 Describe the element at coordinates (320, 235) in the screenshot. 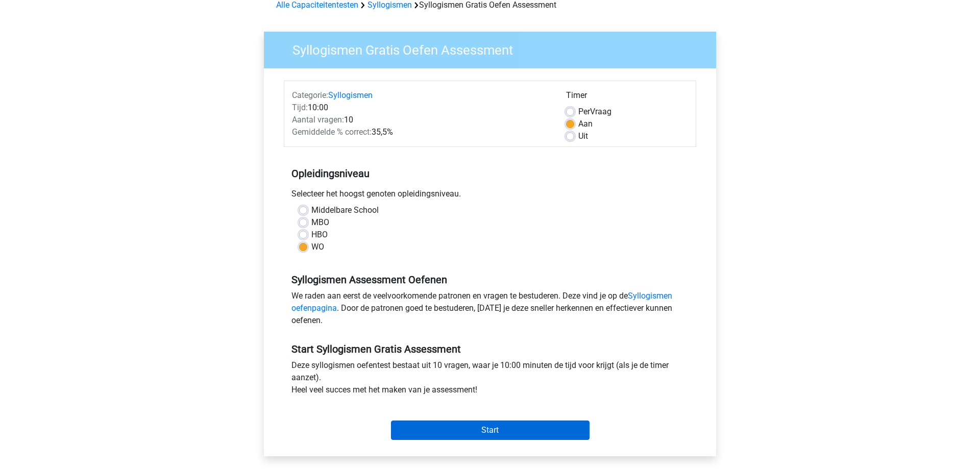

I see `label: HBO` at that location.